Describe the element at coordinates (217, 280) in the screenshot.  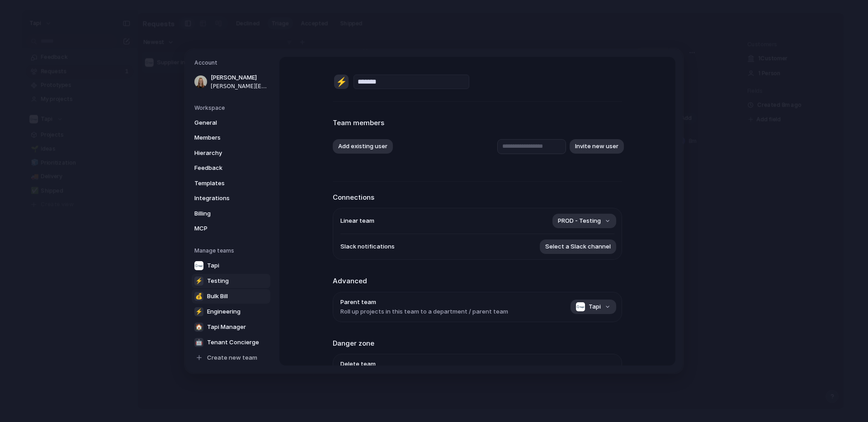
I see `span: Testing` at that location.